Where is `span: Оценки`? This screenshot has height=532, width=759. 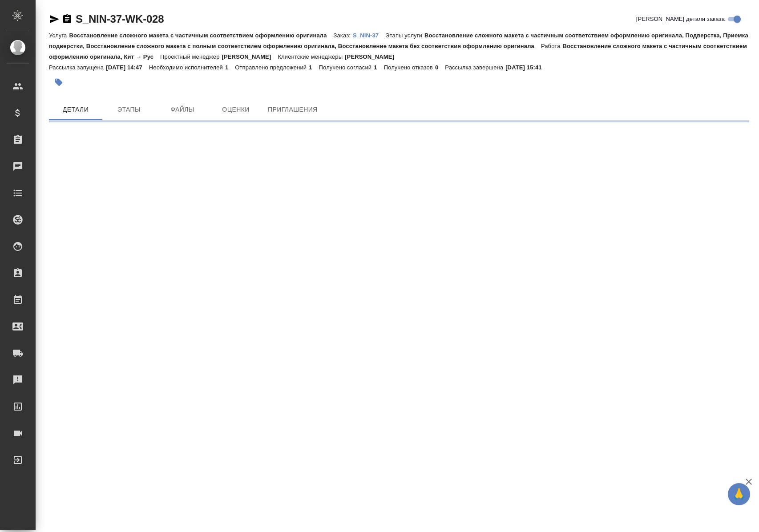 span: Оценки is located at coordinates (236, 109).